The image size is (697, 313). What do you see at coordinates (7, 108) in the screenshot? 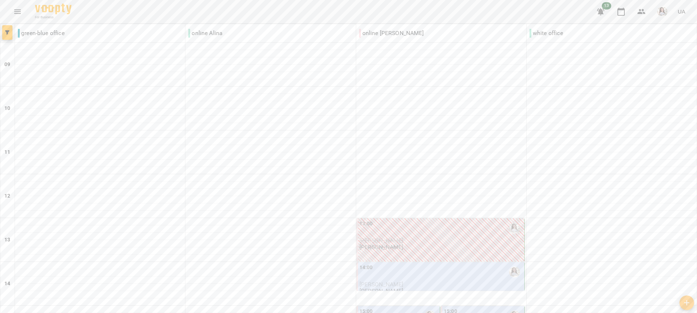
I see `h6: 10` at bounding box center [7, 108].